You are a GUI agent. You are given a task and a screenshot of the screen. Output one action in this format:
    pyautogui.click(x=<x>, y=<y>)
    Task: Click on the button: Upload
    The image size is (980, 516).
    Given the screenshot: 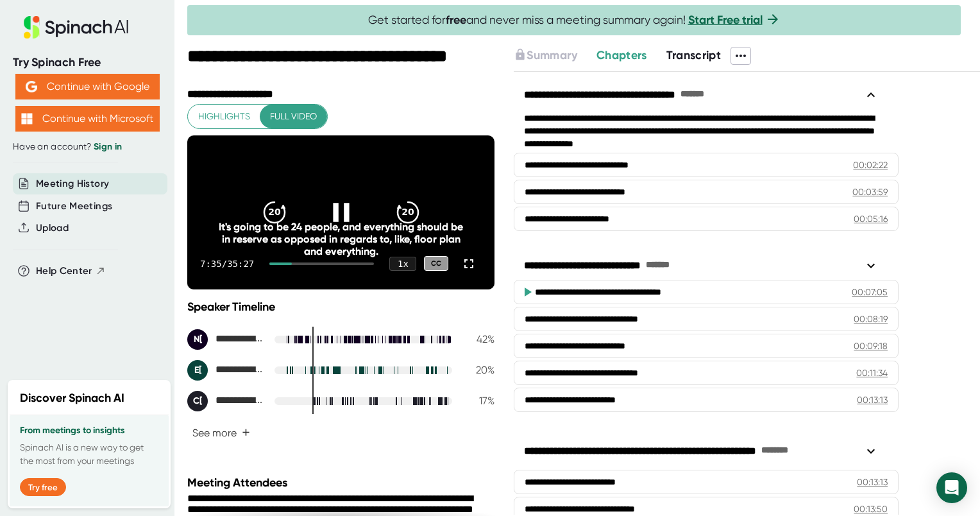 What is the action you would take?
    pyautogui.click(x=52, y=228)
    